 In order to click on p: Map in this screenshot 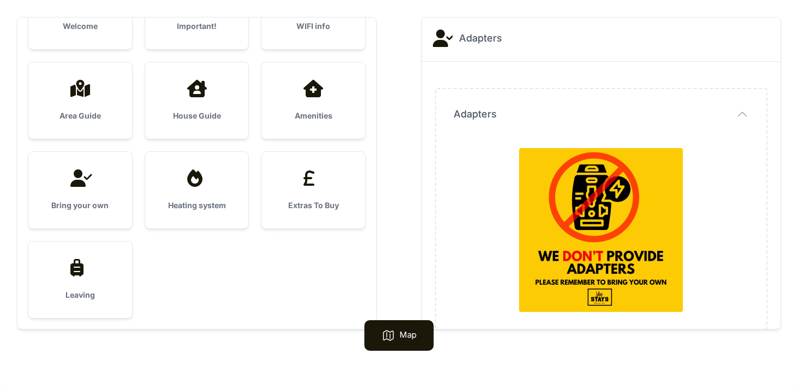, I will do `click(408, 335)`.